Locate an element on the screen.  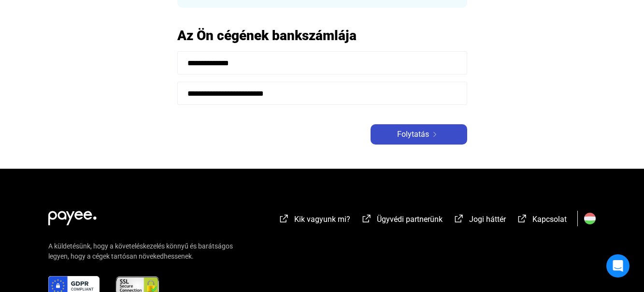
img: white-payee-white-dot.svg is located at coordinates (72, 215).